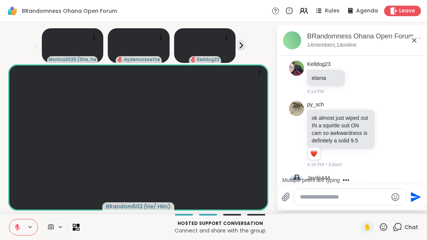 Image resolution: width=427 pixels, height=240 pixels. I want to click on img: https://sharewell-space-live.sfo3.digitaloceanspaces.com/user-generated/f837f3be-89e4-4695-8841-a..., so click(297, 68).